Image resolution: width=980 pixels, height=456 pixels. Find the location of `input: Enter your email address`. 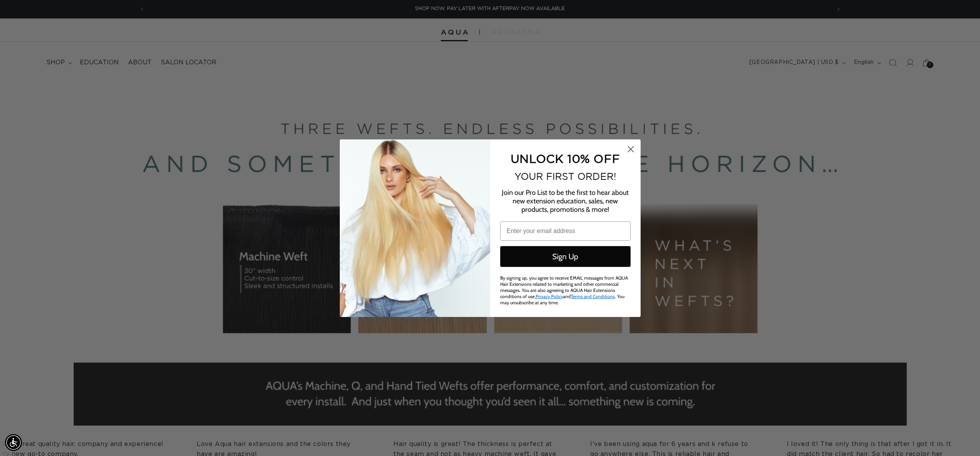

input: Enter your email address is located at coordinates (566, 232).